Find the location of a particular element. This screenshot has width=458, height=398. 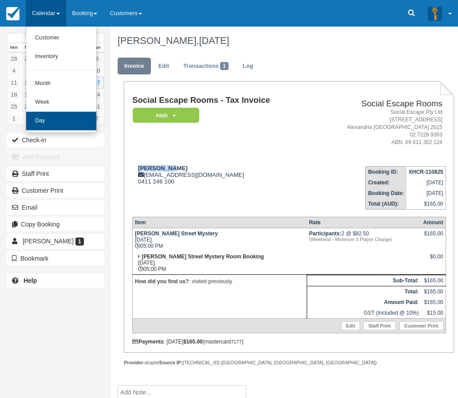

th: Booking Date: is located at coordinates (386, 193).